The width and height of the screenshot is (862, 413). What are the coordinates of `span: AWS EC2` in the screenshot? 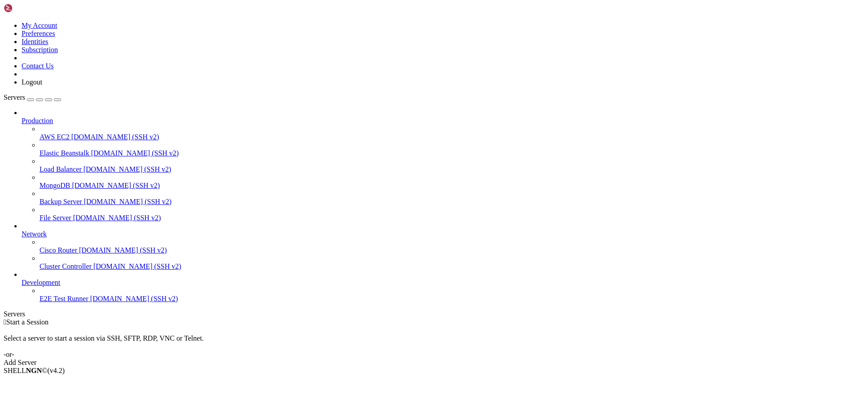 It's located at (54, 137).